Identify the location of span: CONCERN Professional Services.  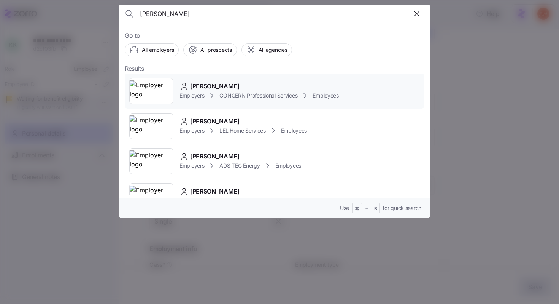
(258, 95).